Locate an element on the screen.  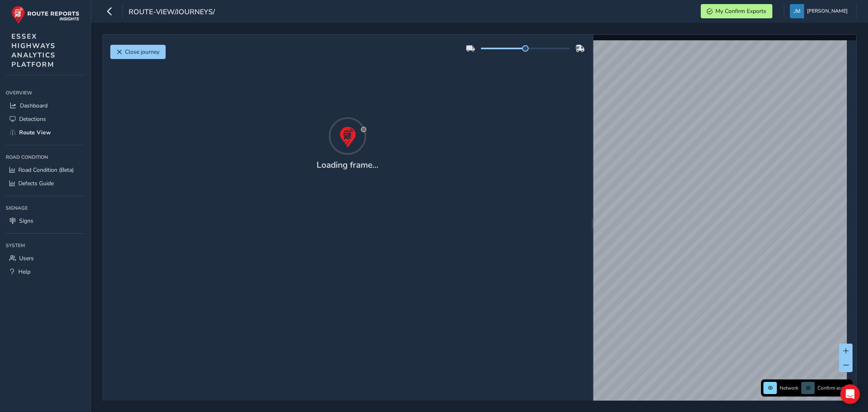
a: Help is located at coordinates (45, 272).